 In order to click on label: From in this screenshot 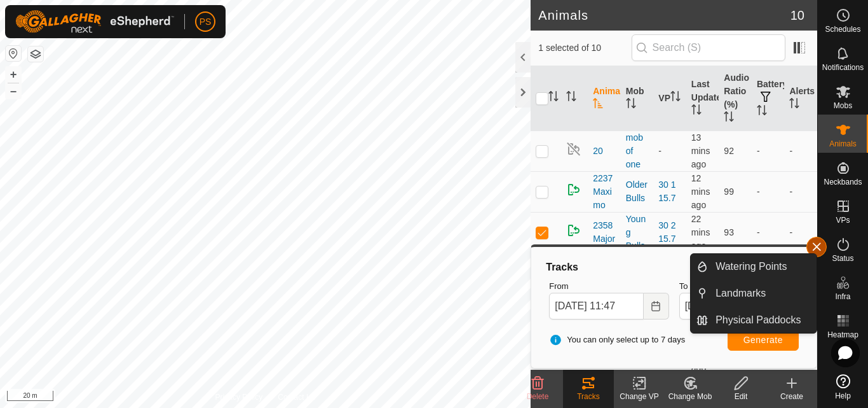, I will do `click(609, 286)`.